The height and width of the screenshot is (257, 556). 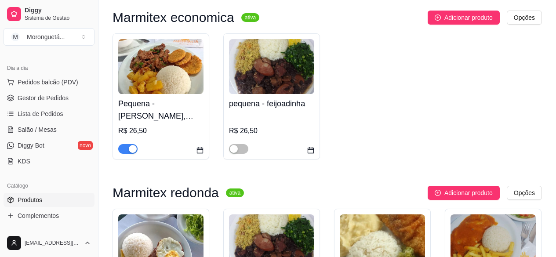 What do you see at coordinates (31, 145) in the screenshot?
I see `span: Diggy Bot` at bounding box center [31, 145].